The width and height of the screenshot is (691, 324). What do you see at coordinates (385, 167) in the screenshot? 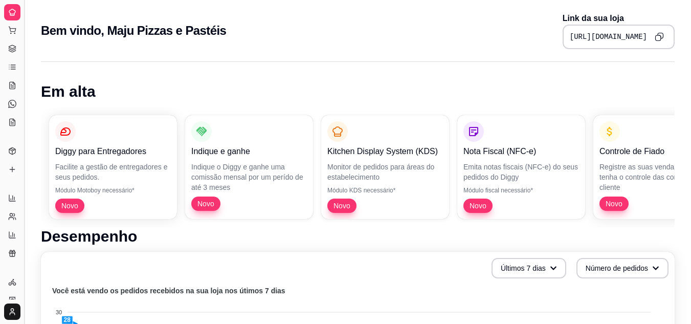
I see `button: Kitchen Display System (KDS)Monitor de pedidos para áreas do estabelecimentoMódulo KDS necessário...` at bounding box center [385, 167].